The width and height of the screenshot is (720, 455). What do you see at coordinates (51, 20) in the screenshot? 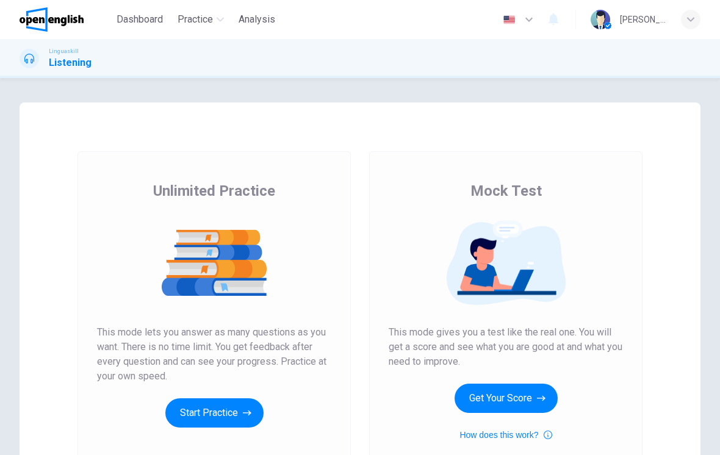
I see `img: OpenEnglish logo` at bounding box center [51, 20].